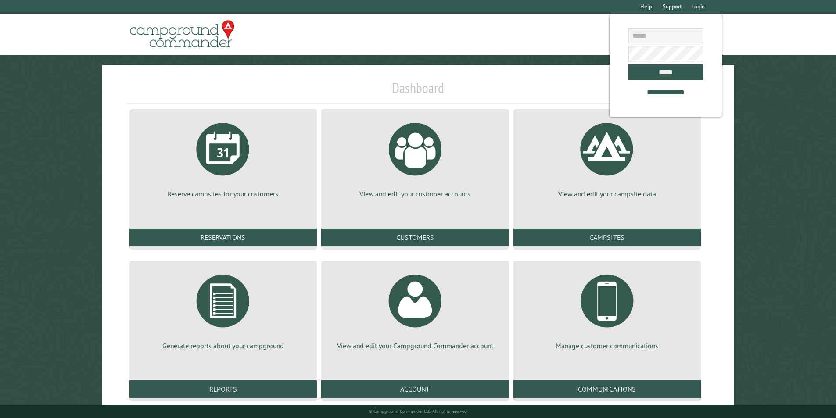  Describe the element at coordinates (223, 237) in the screenshot. I see `a: Reservations` at that location.